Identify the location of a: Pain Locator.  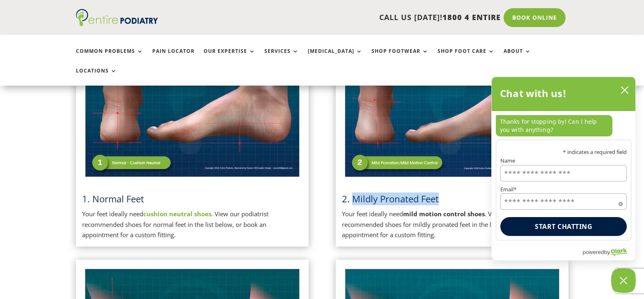
(173, 57).